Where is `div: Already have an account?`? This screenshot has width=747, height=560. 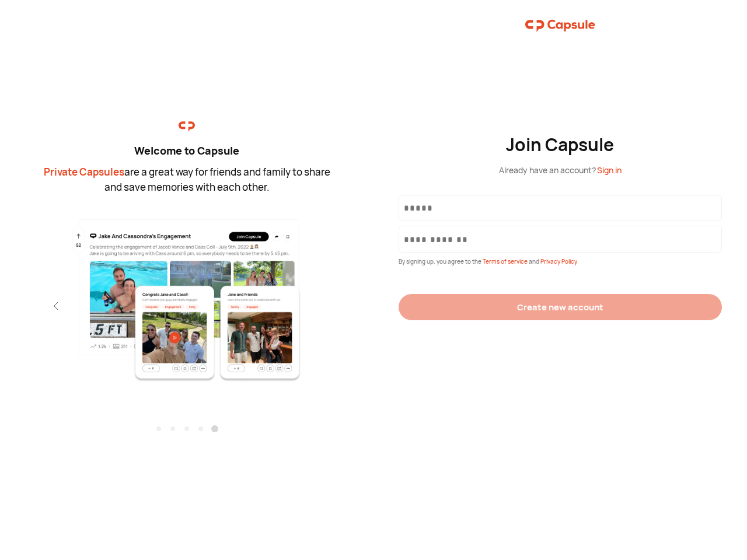
div: Already have an account? is located at coordinates (560, 170).